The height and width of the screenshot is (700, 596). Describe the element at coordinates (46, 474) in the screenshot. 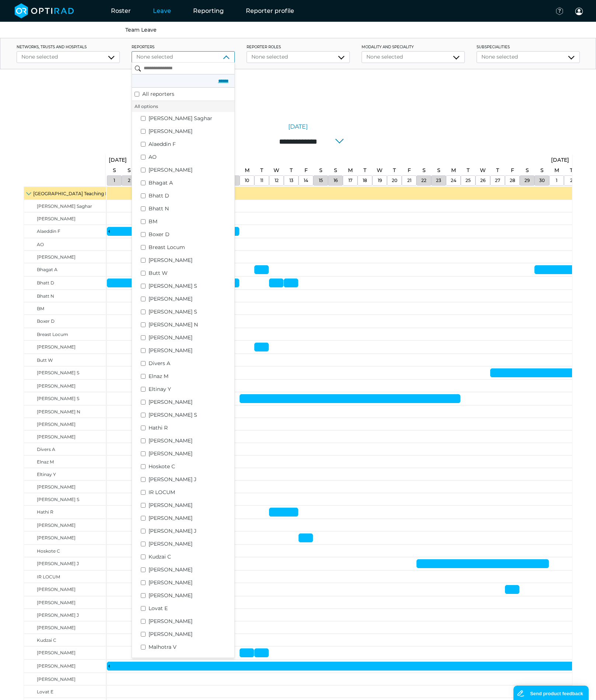

I see `span: Eltinay Y` at that location.